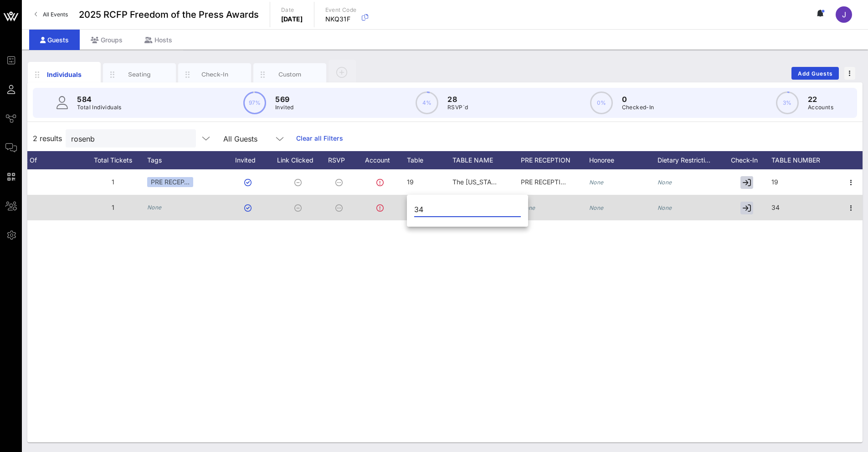 The height and width of the screenshot is (452, 868). I want to click on p: Date, so click(292, 10).